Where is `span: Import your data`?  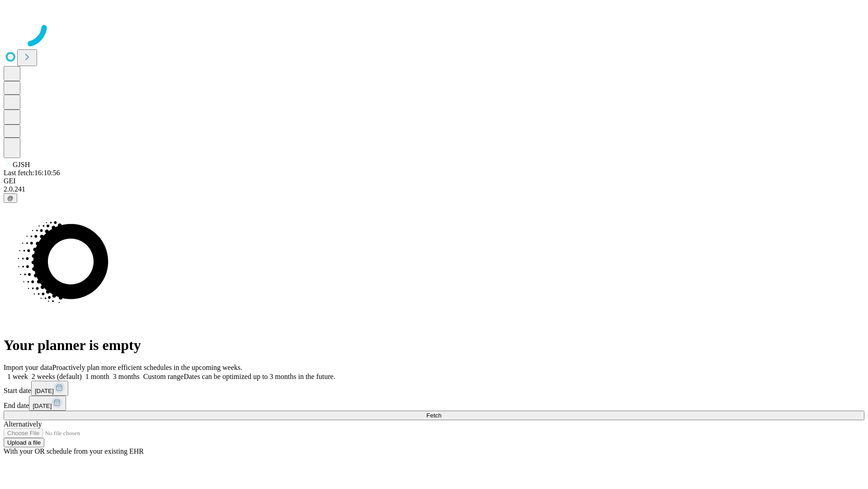 span: Import your data is located at coordinates (28, 367).